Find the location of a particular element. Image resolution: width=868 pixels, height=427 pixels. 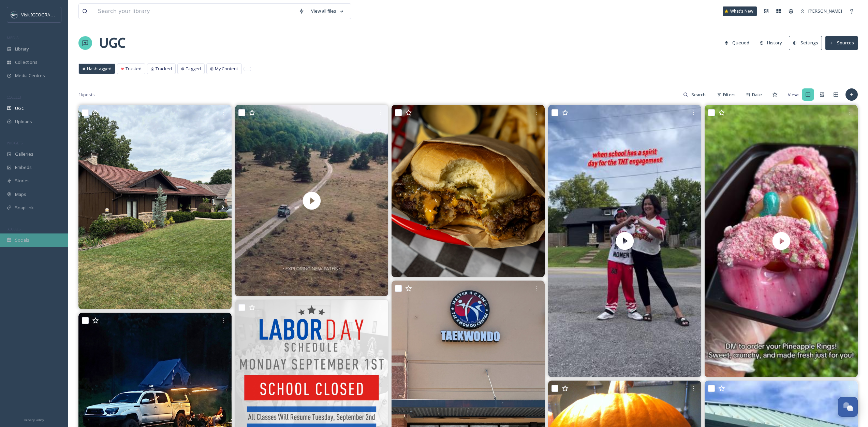

button: History is located at coordinates (771, 43).